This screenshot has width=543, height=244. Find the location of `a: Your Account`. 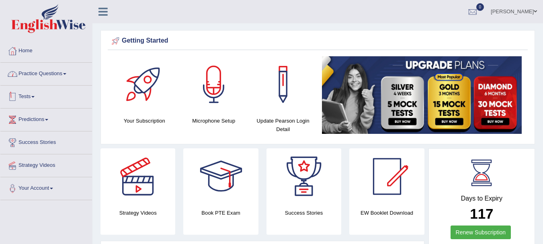

a: Your Account is located at coordinates (46, 187).